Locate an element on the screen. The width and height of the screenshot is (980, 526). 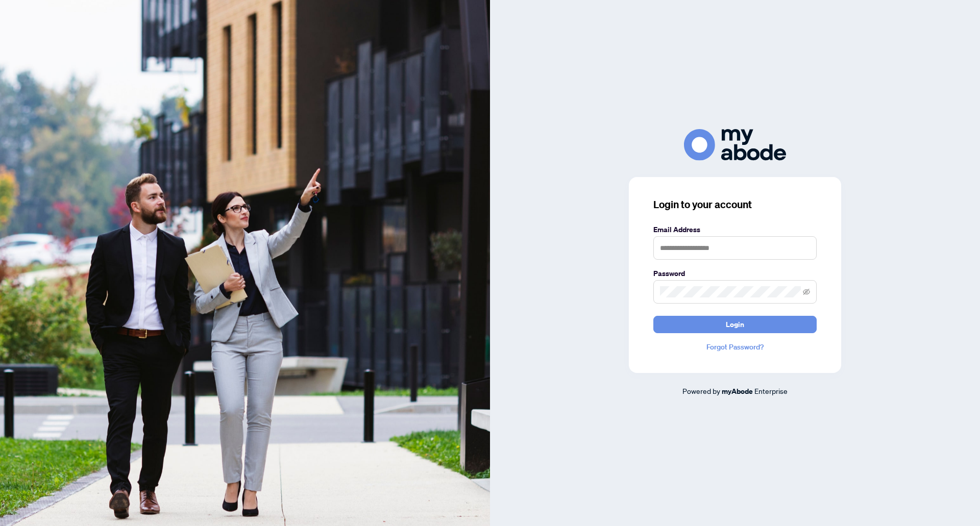
button: Login is located at coordinates (735, 324).